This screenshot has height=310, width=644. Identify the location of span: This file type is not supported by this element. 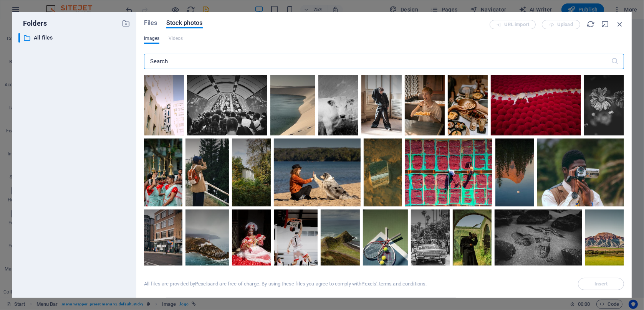
(176, 39).